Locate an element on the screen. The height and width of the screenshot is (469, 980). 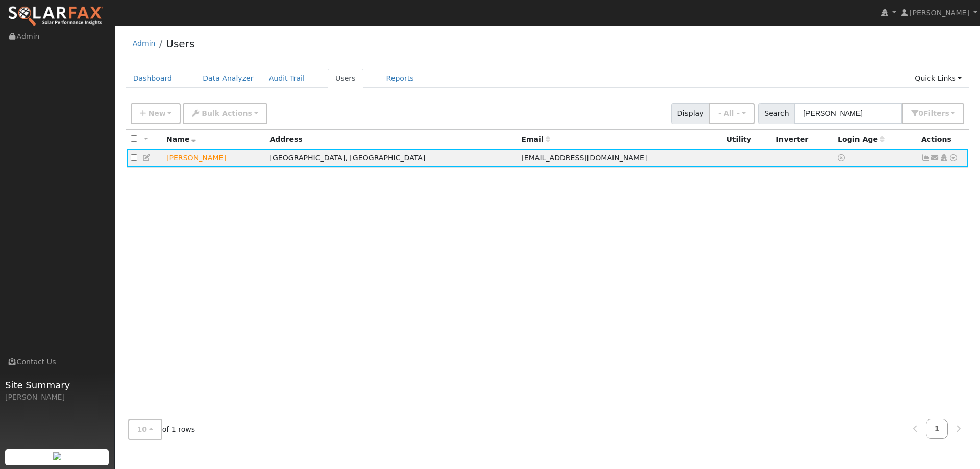
div: Inverter is located at coordinates (803, 139).